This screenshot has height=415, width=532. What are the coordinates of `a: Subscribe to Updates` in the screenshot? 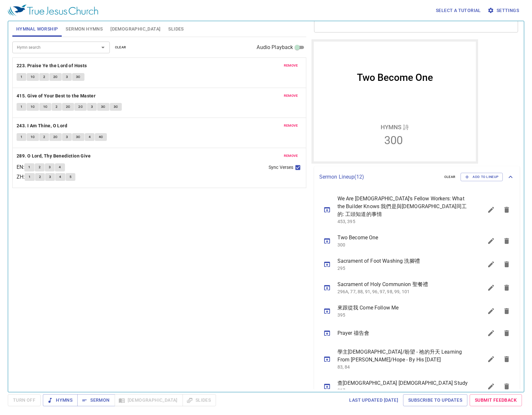 It's located at (435, 400).